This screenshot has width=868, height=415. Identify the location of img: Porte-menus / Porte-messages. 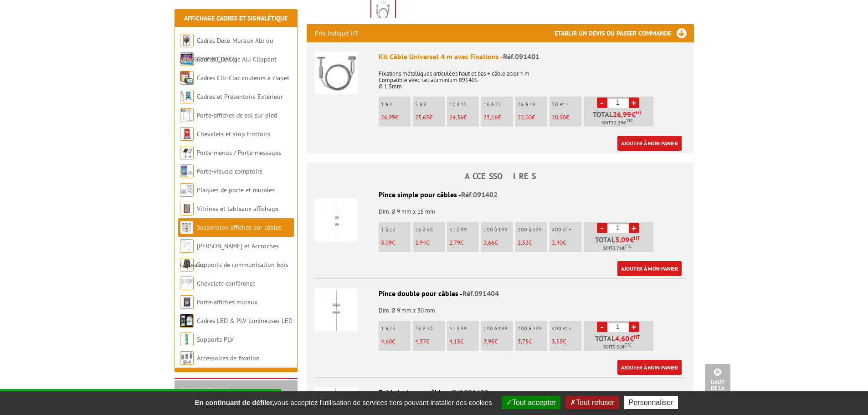
(187, 152).